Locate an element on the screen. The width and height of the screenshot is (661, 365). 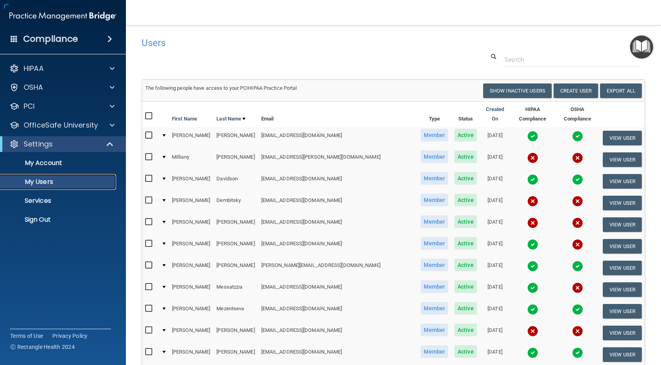
a: Last Name is located at coordinates (231, 119).